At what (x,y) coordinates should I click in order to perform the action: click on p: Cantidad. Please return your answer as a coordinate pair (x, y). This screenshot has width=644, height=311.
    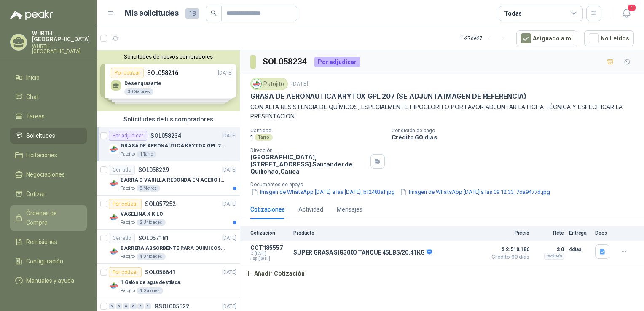
    Looking at the image, I should click on (317, 131).